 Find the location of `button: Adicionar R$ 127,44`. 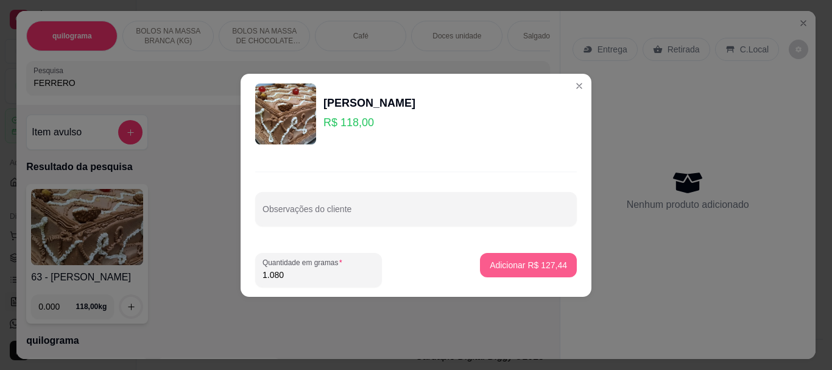

button: Adicionar R$ 127,44 is located at coordinates (528, 265).